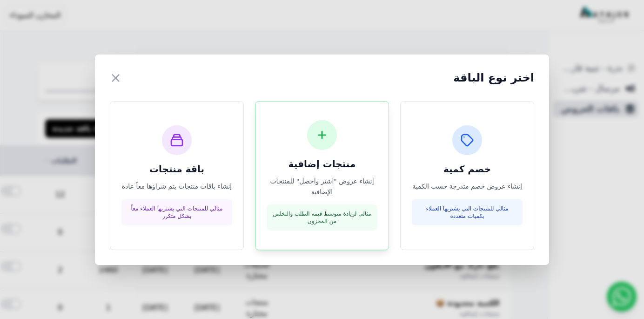 Image resolution: width=644 pixels, height=319 pixels. What do you see at coordinates (322, 187) in the screenshot?
I see `p: إنشاء عروض "اشتر واحصل" للمنتجات الإضافية` at bounding box center [322, 187].